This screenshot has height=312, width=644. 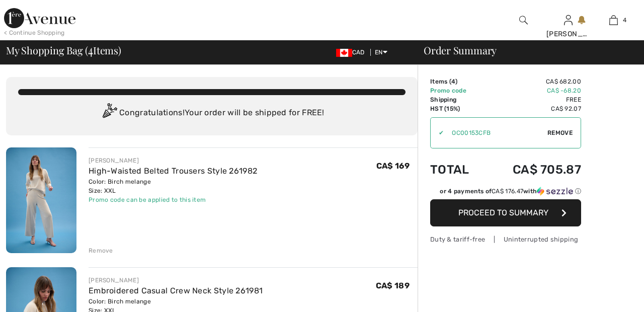 What do you see at coordinates (613, 20) in the screenshot?
I see `img: My Bag` at bounding box center [613, 20].